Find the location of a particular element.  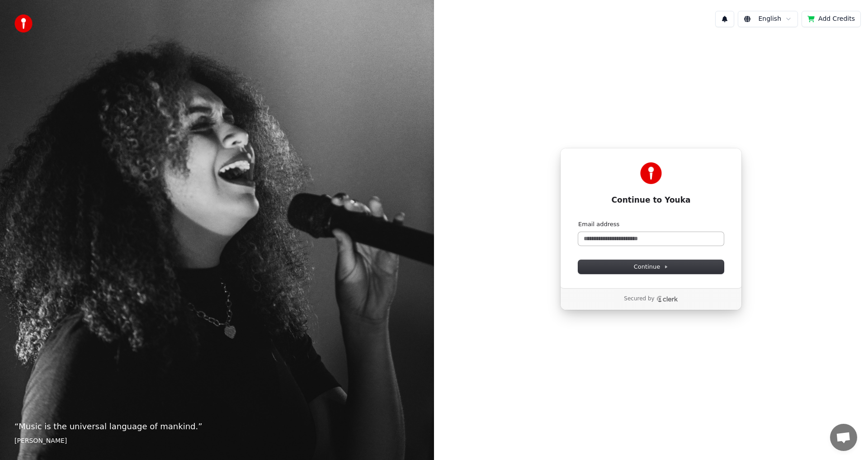

img: Youka is located at coordinates (651, 174).